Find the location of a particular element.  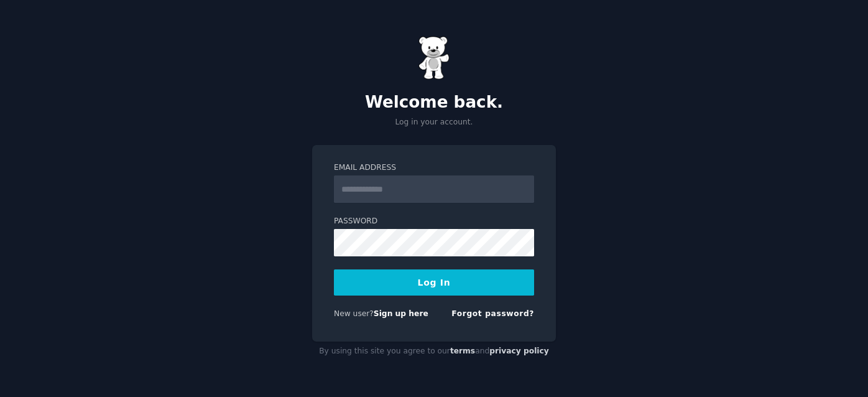

a: Forgot password? is located at coordinates (493, 314).